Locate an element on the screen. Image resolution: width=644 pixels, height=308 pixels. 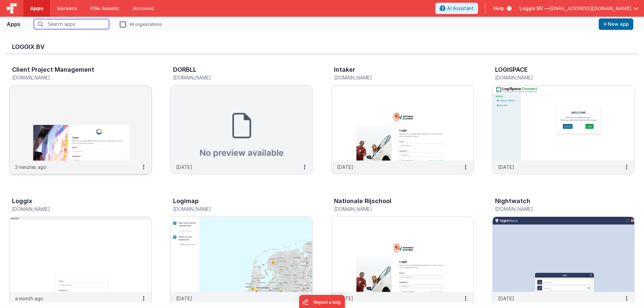
div: Apps is located at coordinates (14, 24).